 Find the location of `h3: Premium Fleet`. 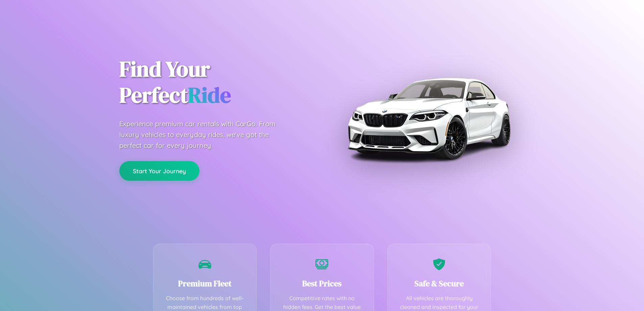

h3: Premium Fleet is located at coordinates (205, 283).